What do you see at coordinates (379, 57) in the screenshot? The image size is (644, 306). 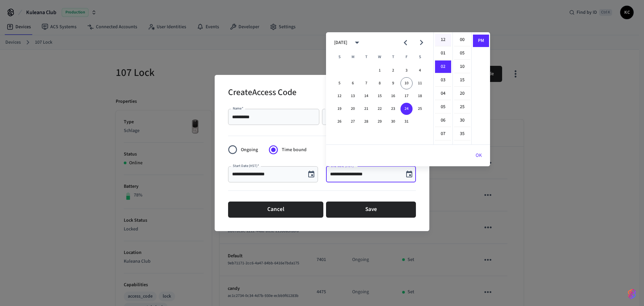 I see `span: Wednesday` at bounding box center [379, 57].